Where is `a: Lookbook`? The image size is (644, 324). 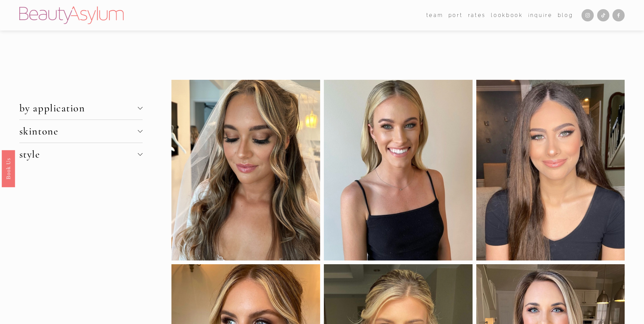
a: Lookbook is located at coordinates (507, 15).